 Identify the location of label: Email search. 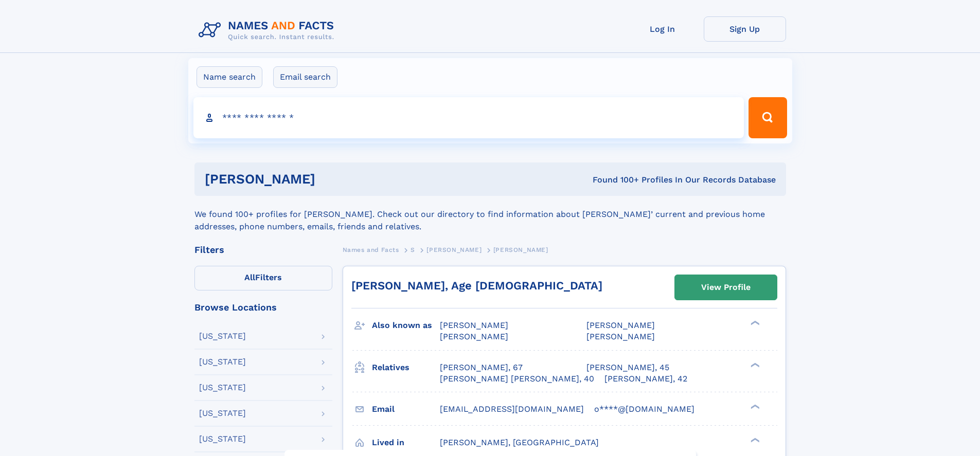
(305, 77).